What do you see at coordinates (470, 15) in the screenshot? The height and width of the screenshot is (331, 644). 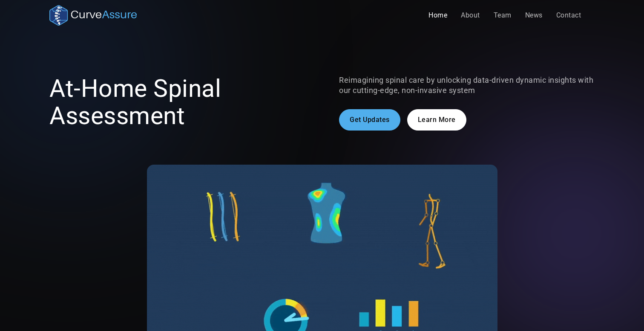 I see `a: About` at bounding box center [470, 15].